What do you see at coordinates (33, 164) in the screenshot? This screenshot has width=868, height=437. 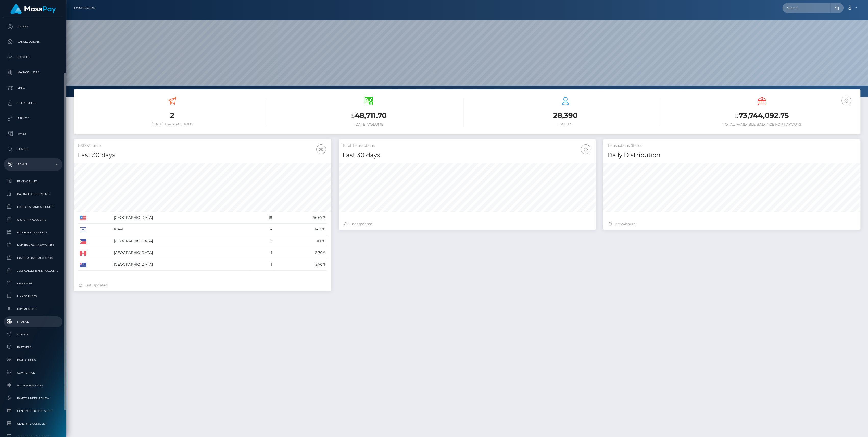 I see `a: Admin` at bounding box center [33, 164].